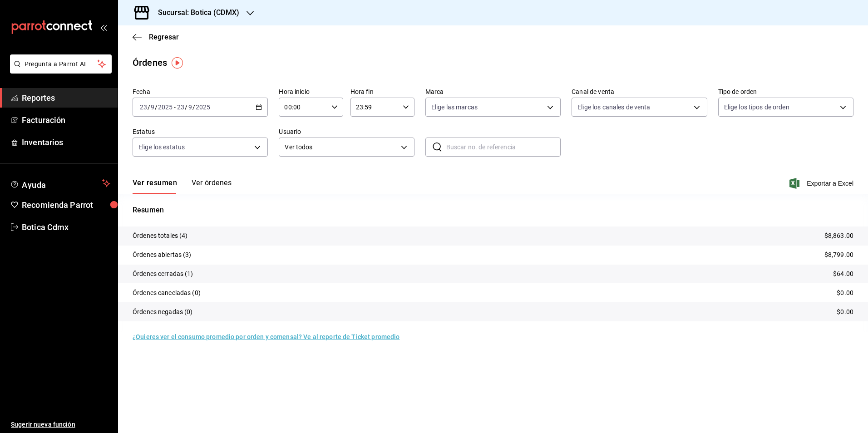  Describe the element at coordinates (341, 147) in the screenshot. I see `span: Ver todos` at that location.